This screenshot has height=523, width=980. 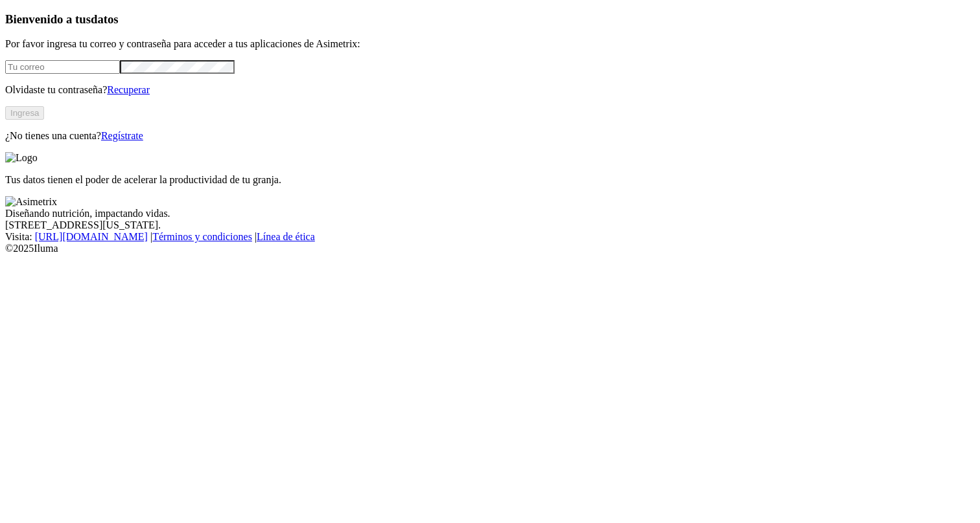 What do you see at coordinates (490, 90) in the screenshot?
I see `p: Olvidaste tu contraseña?` at bounding box center [490, 90].